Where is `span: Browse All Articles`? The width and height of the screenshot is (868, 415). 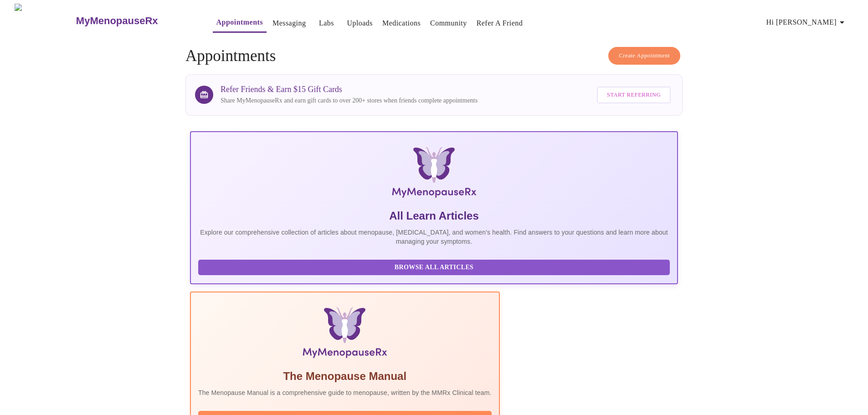 span: Browse All Articles is located at coordinates (434, 267).